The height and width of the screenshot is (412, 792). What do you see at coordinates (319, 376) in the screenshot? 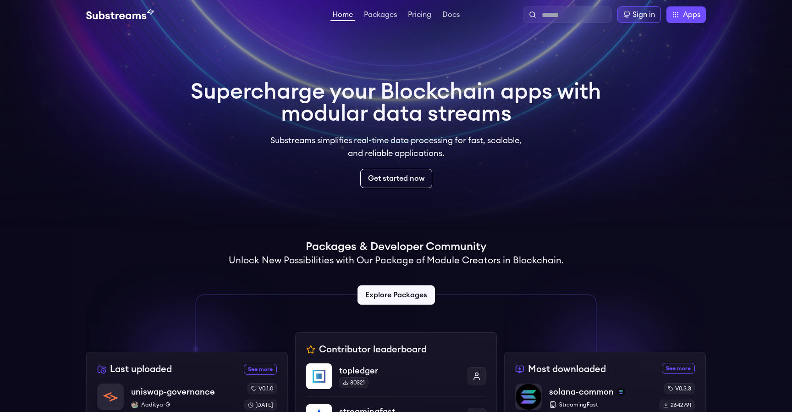
I see `img: topledger` at bounding box center [319, 376].